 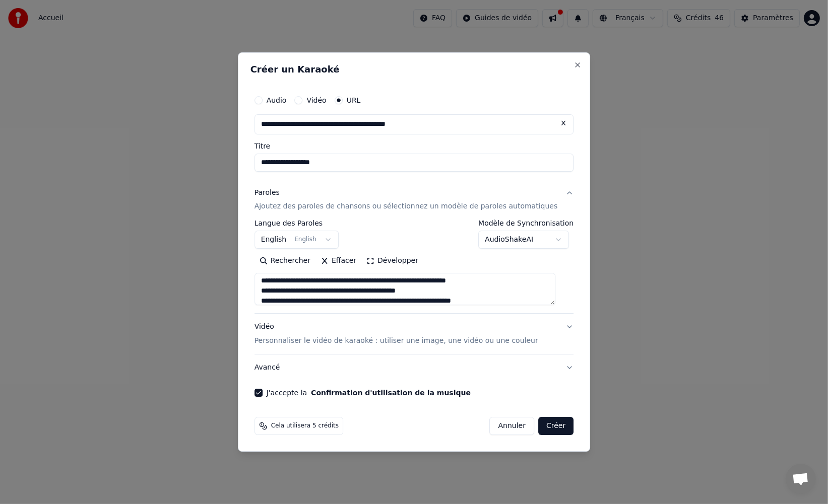 What do you see at coordinates (414, 200) in the screenshot?
I see `button: ParolesAjoutez des paroles de chansons ou sélectionnez un modèle de paroles automatiques` at bounding box center [414, 200].